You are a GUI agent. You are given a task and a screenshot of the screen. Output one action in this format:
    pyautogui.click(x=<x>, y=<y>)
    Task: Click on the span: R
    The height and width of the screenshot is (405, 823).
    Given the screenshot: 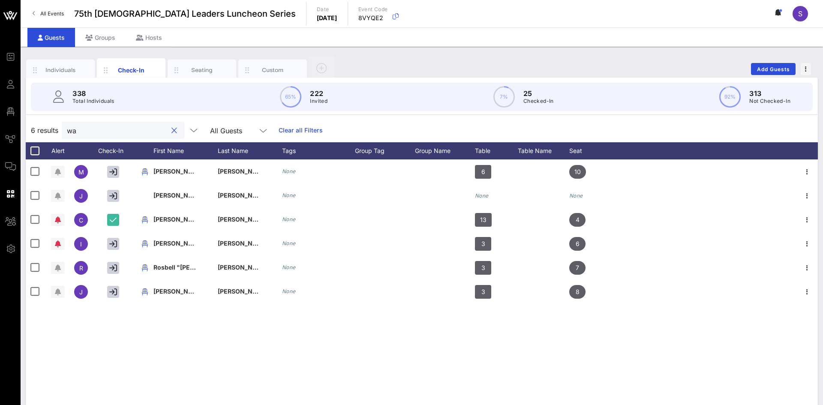 What is the action you would take?
    pyautogui.click(x=81, y=268)
    